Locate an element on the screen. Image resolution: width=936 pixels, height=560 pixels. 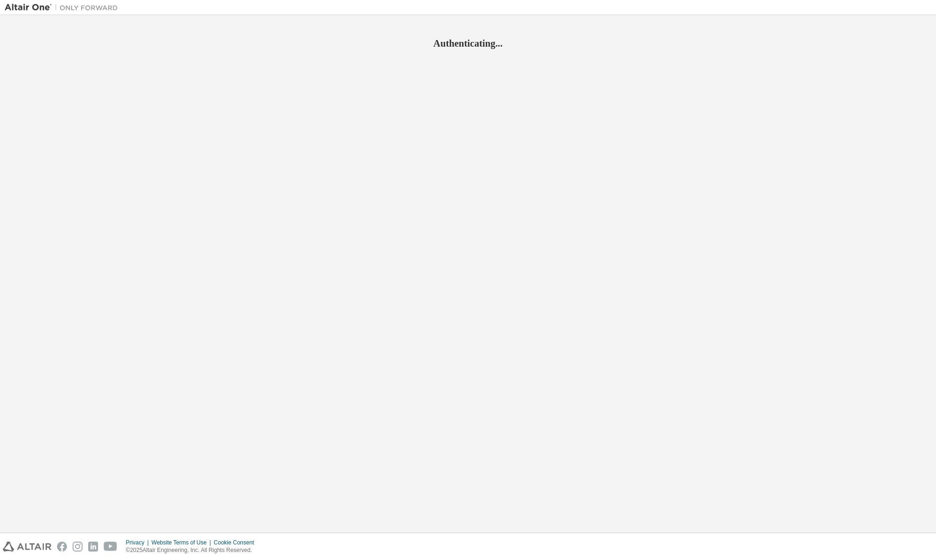
img: instagram.svg is located at coordinates (78, 547).